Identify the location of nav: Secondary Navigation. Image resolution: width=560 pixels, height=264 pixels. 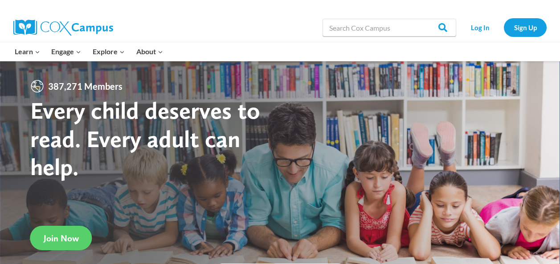
(503, 27).